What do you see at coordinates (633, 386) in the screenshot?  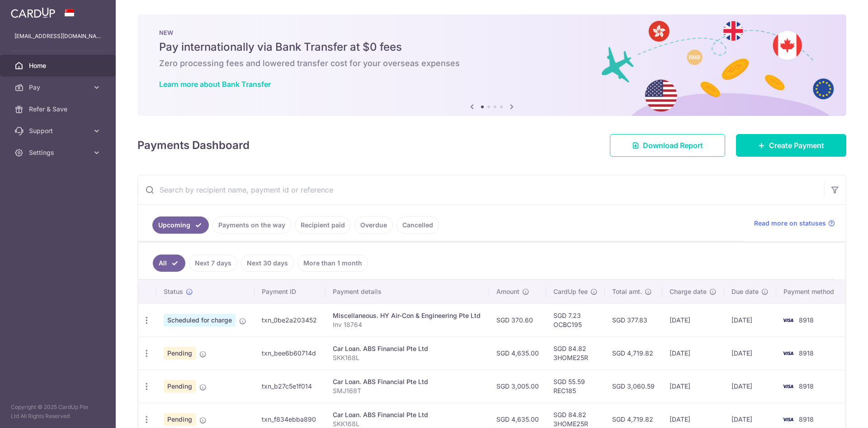 I see `td: SGD 3,060.59` at bounding box center [633, 386].